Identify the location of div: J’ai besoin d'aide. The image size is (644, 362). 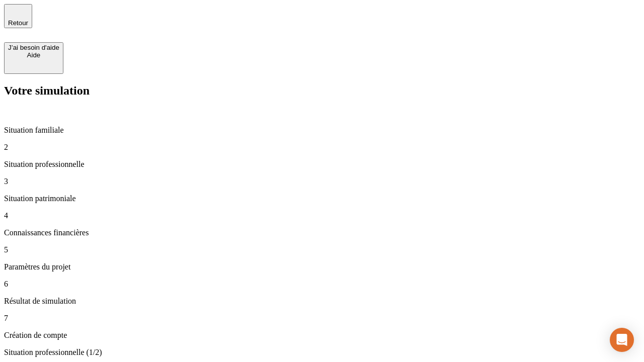
(34, 47).